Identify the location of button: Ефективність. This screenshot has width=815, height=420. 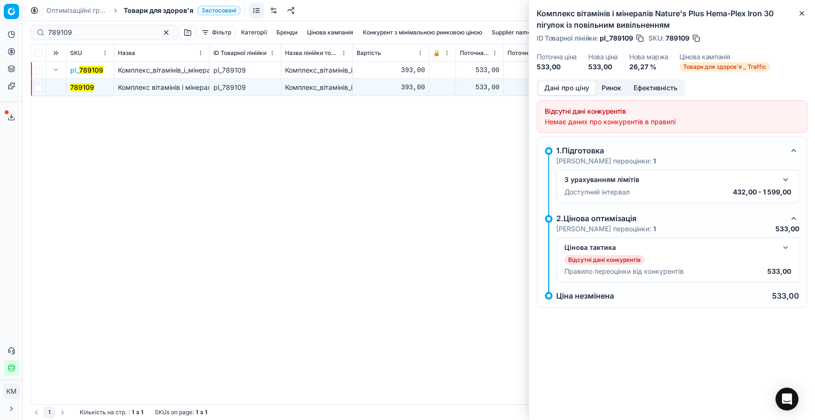
(656, 88).